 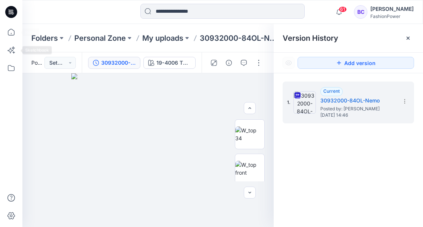 What do you see at coordinates (356, 63) in the screenshot?
I see `button: Add version` at bounding box center [356, 63].